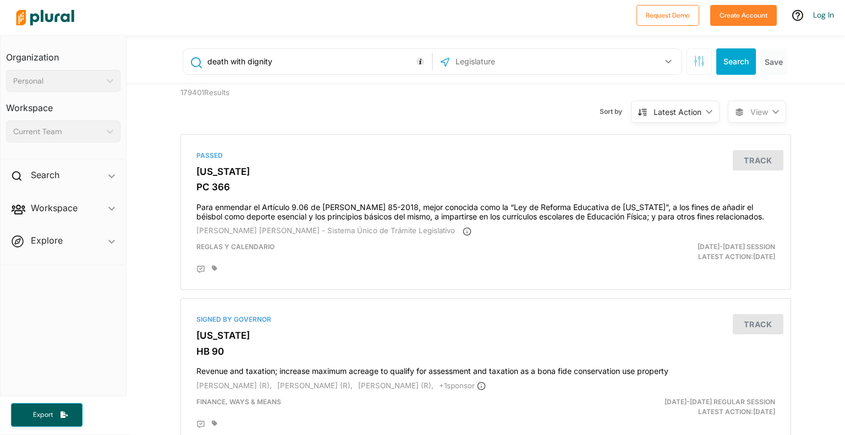  I want to click on h3: Workspace, so click(63, 104).